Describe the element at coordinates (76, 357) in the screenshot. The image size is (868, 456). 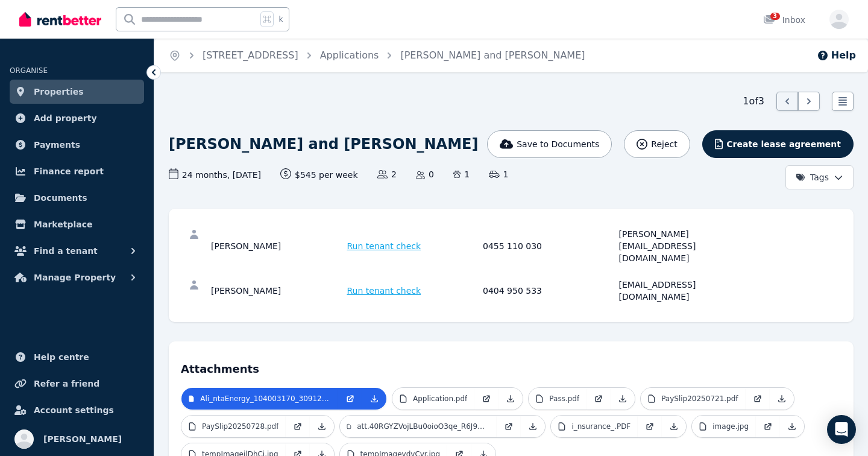
I see `a: Help centre` at that location.